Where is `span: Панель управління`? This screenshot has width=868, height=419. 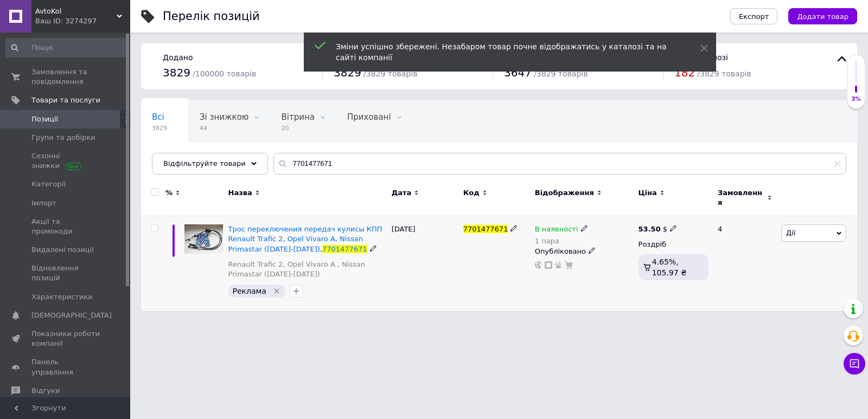
span: Панель управління is located at coordinates (66, 367).